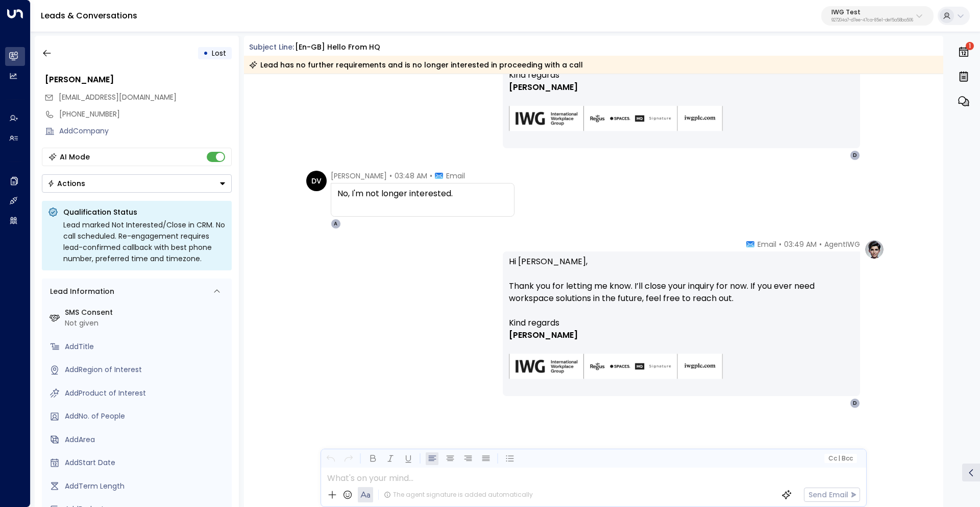  I want to click on img: profile-logo.png, so click(874, 249).